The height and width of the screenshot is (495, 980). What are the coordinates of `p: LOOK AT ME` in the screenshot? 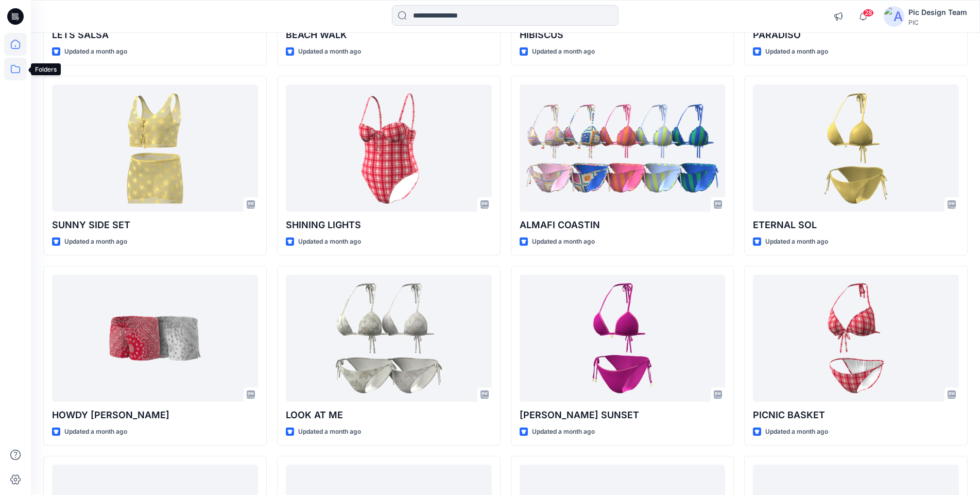 It's located at (389, 415).